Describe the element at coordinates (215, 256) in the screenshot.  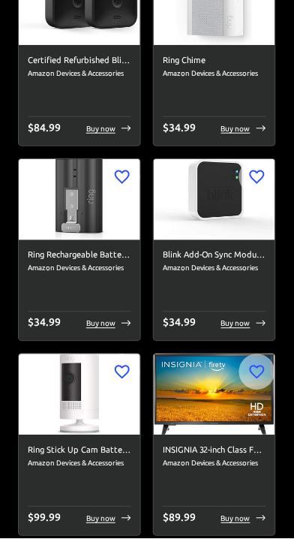
I see `h6: Blink Add-On Sync Module 2` at that location.